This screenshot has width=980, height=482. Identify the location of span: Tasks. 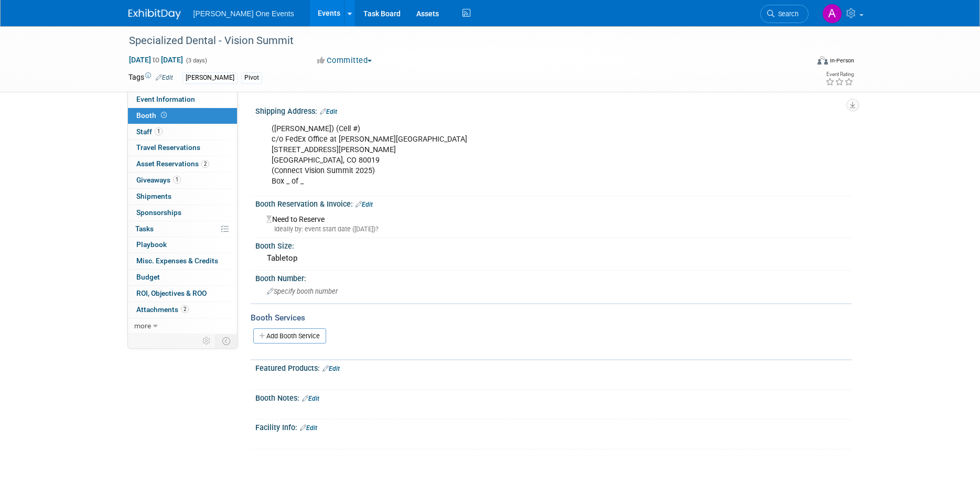
(144, 229).